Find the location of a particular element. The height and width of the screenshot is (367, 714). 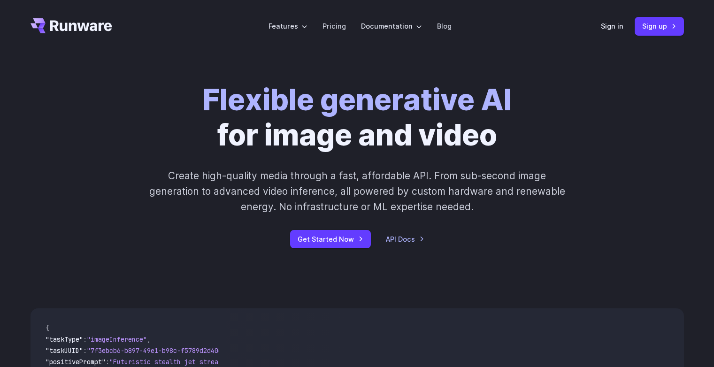

label: Features is located at coordinates (288, 26).